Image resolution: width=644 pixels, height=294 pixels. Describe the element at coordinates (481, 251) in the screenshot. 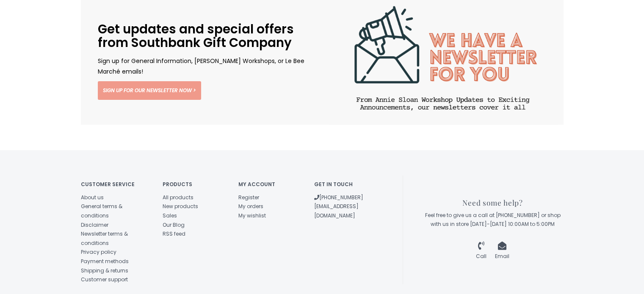

I see `a: Call` at that location.